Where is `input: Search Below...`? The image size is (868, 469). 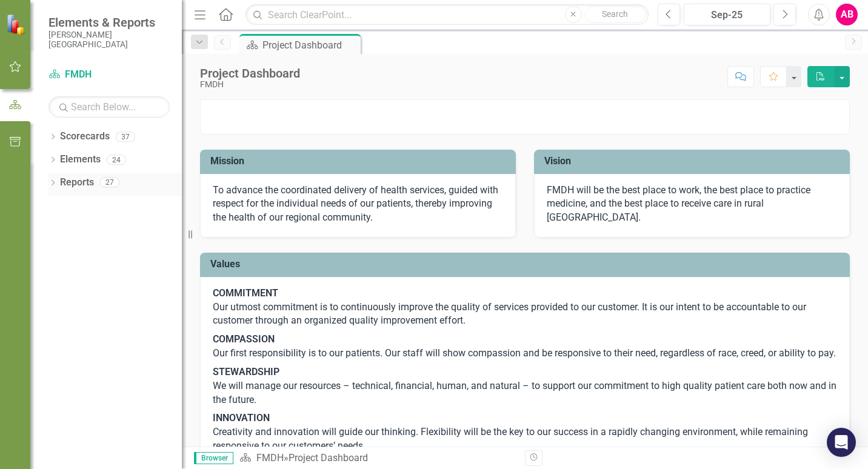 input: Search Below... is located at coordinates (109, 107).